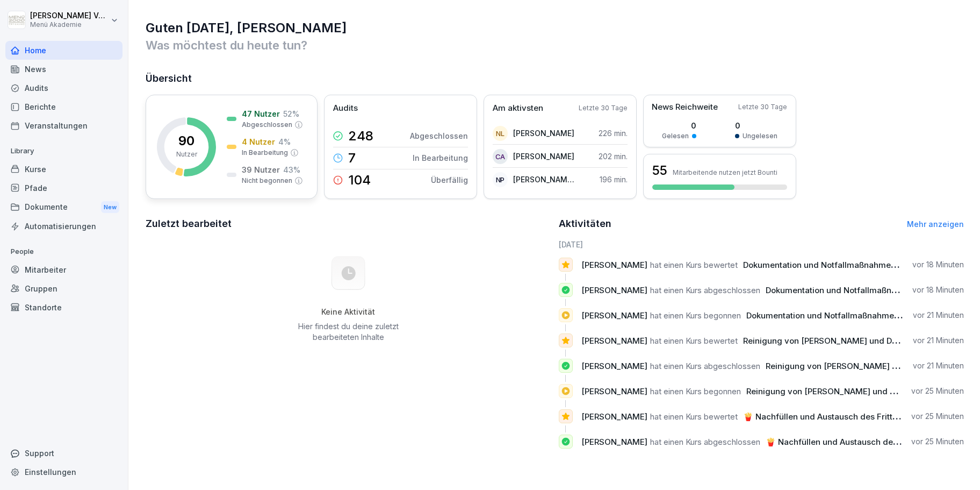  I want to click on div: Home, so click(64, 50).